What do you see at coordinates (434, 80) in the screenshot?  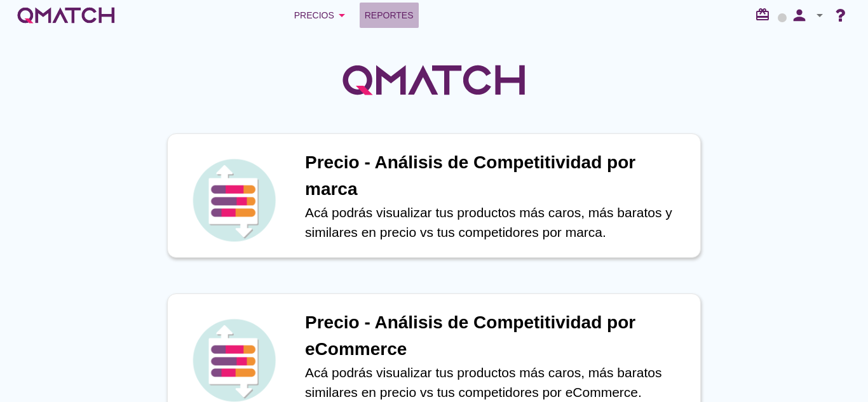 I see `img: QMatchLogo` at bounding box center [434, 80].